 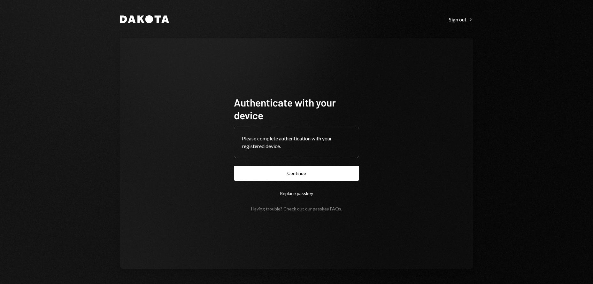 I want to click on div: Having trouble? Check out our ., so click(x=297, y=208).